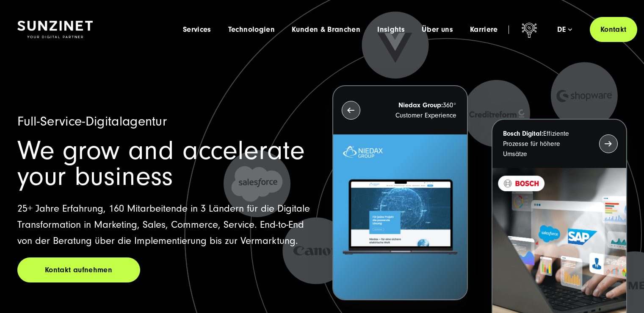  What do you see at coordinates (484, 30) in the screenshot?
I see `span: Karriere` at bounding box center [484, 30].